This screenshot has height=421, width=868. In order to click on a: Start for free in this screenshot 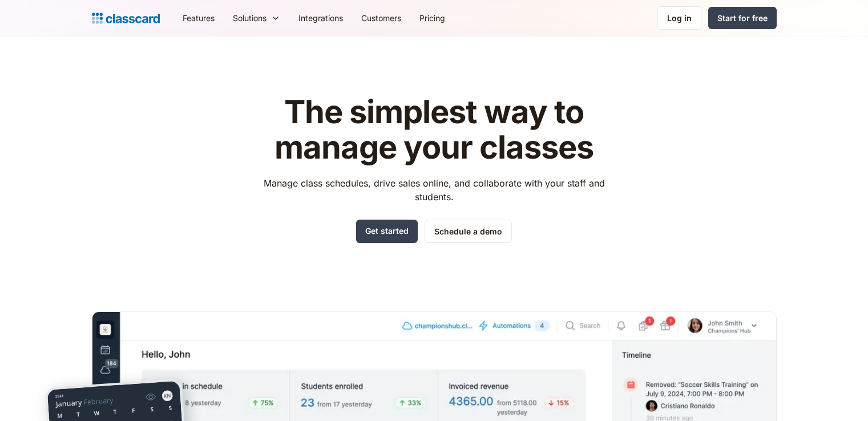, I will do `click(743, 18)`.